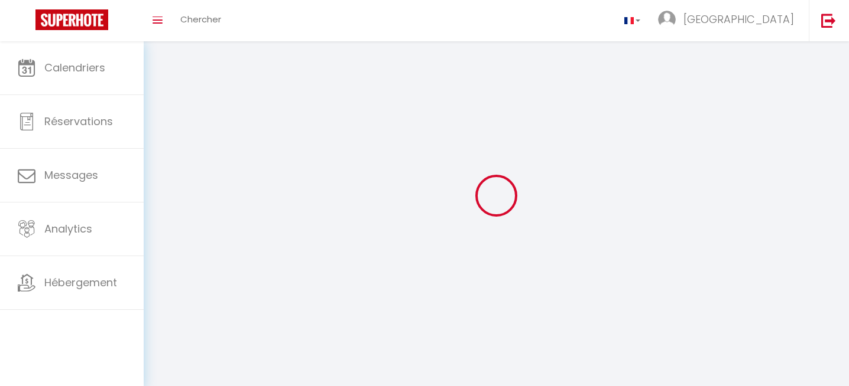 The height and width of the screenshot is (386, 849). What do you see at coordinates (68, 229) in the screenshot?
I see `span: Analytics` at bounding box center [68, 229].